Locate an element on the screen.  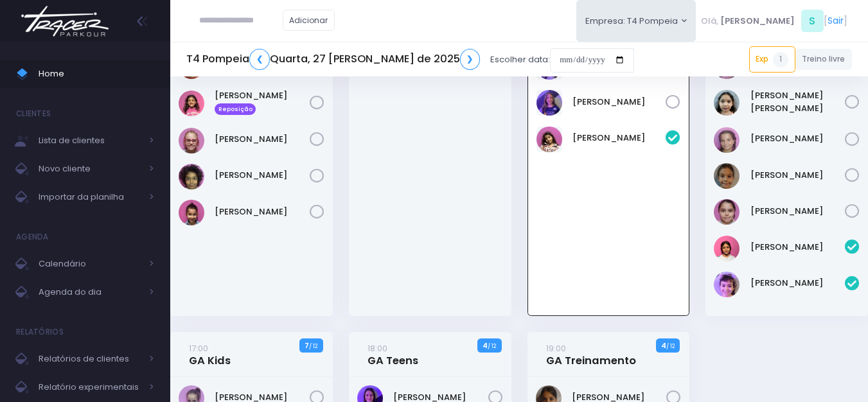
small: 18:00 is located at coordinates (377, 348).